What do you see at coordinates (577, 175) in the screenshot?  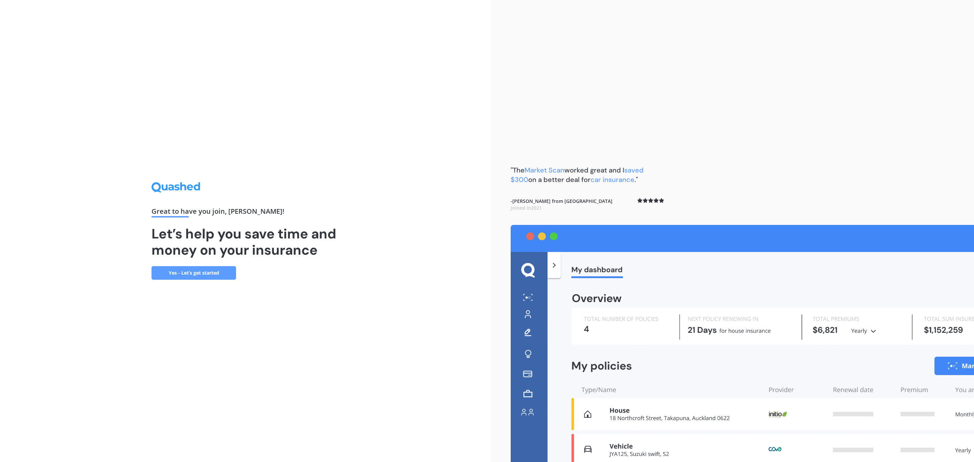 I see `span: saved $300` at bounding box center [577, 175].